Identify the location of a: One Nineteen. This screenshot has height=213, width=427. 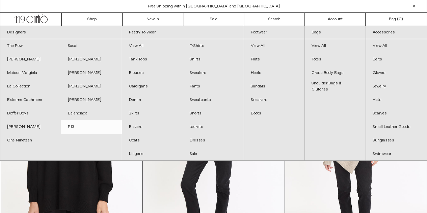
(31, 140).